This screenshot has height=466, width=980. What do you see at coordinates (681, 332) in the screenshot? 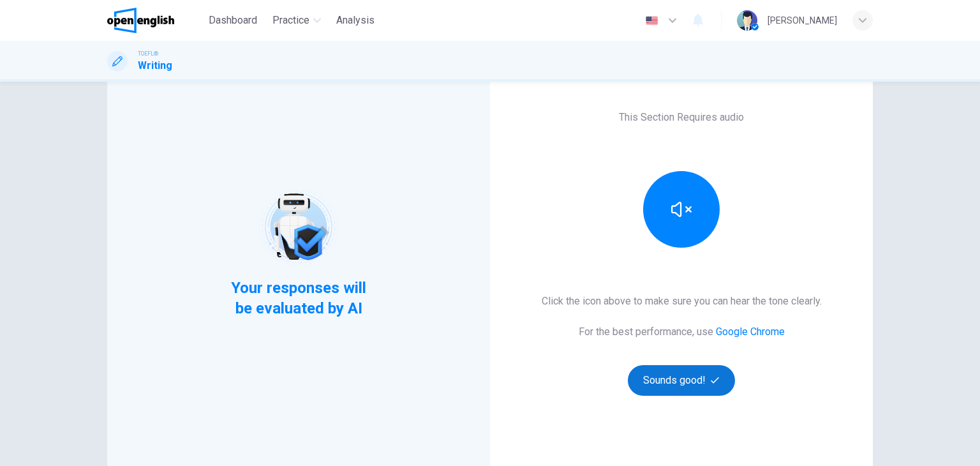
I see `h6: For the best performance, use` at bounding box center [681, 332].